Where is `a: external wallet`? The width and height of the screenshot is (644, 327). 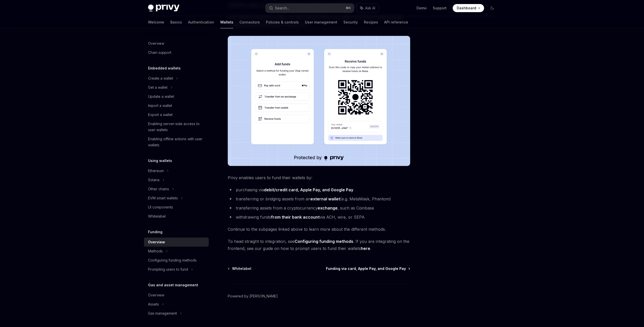 a: external wallet is located at coordinates (325, 199).